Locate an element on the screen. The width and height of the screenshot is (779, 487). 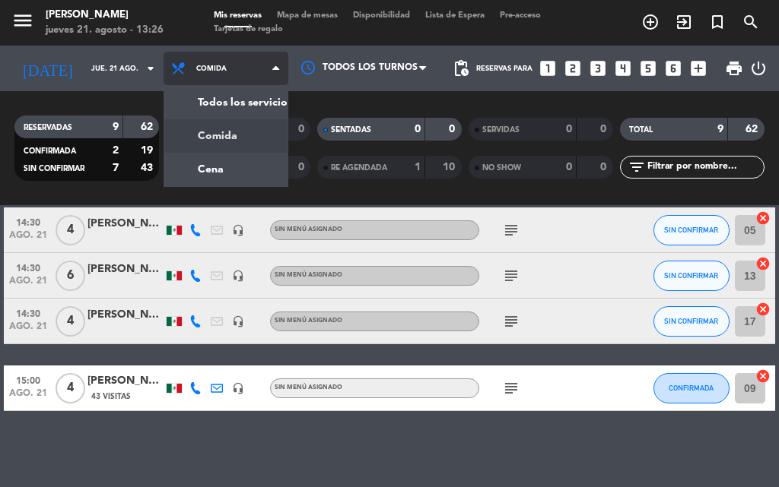
span: 43 Visitas is located at coordinates (111, 397).